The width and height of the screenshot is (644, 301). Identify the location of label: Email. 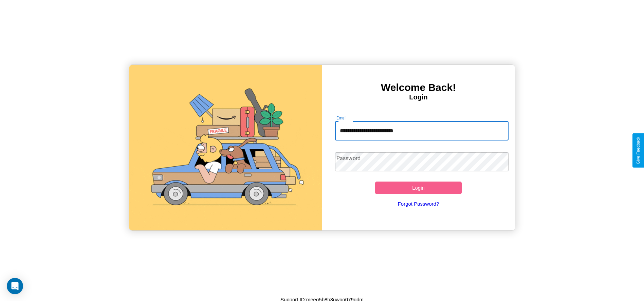
(341, 118).